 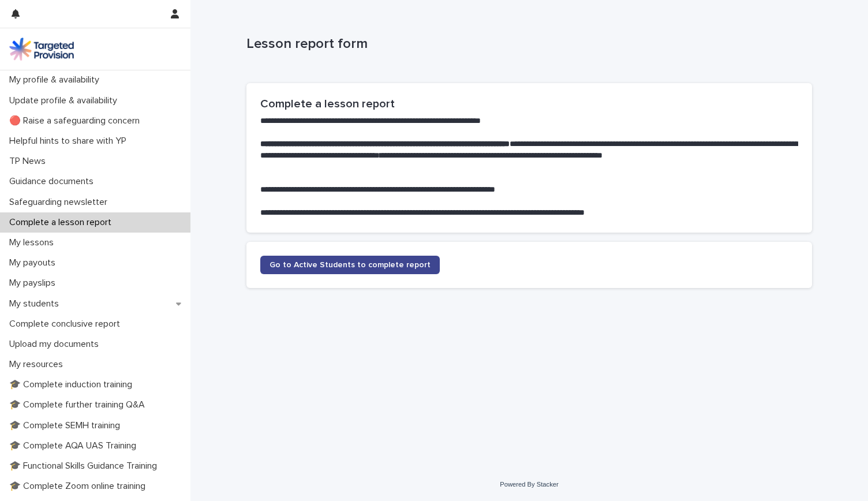 What do you see at coordinates (349, 265) in the screenshot?
I see `a: Go to Active Students to complete report` at bounding box center [349, 265].